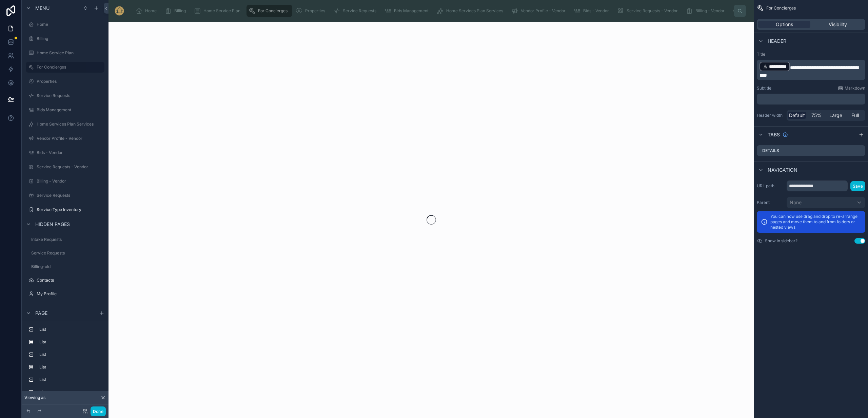 The height and width of the screenshot is (418, 868). Describe the element at coordinates (811, 54) in the screenshot. I see `label: Title` at that location.